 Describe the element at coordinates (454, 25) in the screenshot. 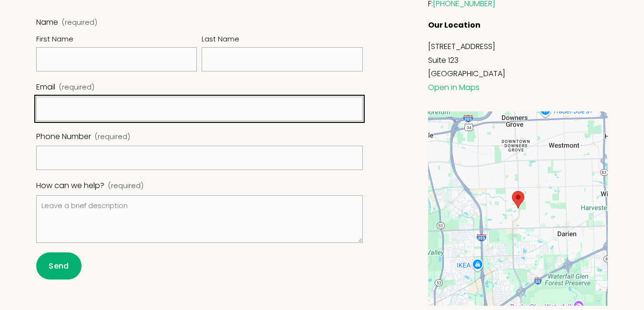

I see `strong: Our Location` at that location.